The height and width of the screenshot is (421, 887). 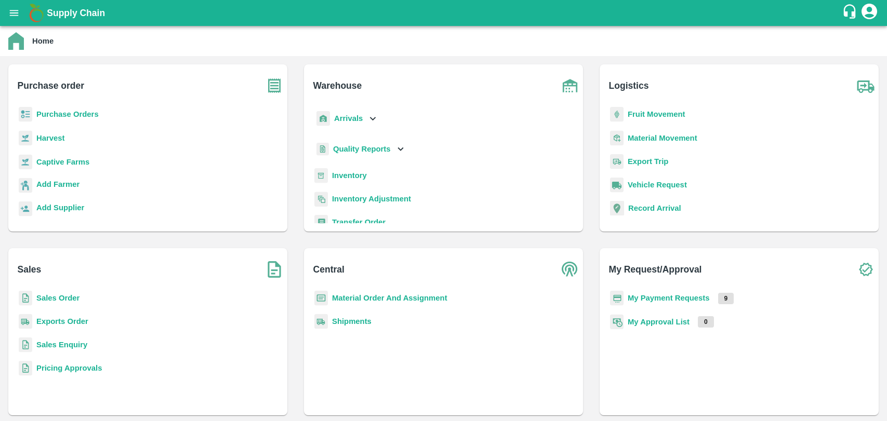 I want to click on img: purchase, so click(x=274, y=86).